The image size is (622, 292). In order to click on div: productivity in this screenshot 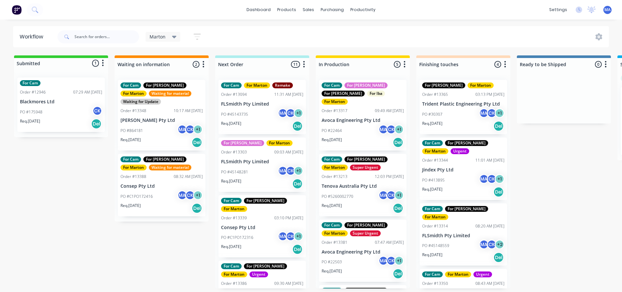, I will do `click(363, 10)`.